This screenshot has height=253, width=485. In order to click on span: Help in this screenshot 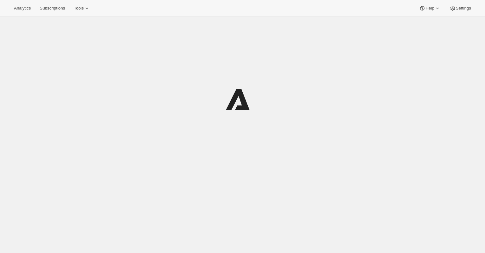, I will do `click(430, 8)`.